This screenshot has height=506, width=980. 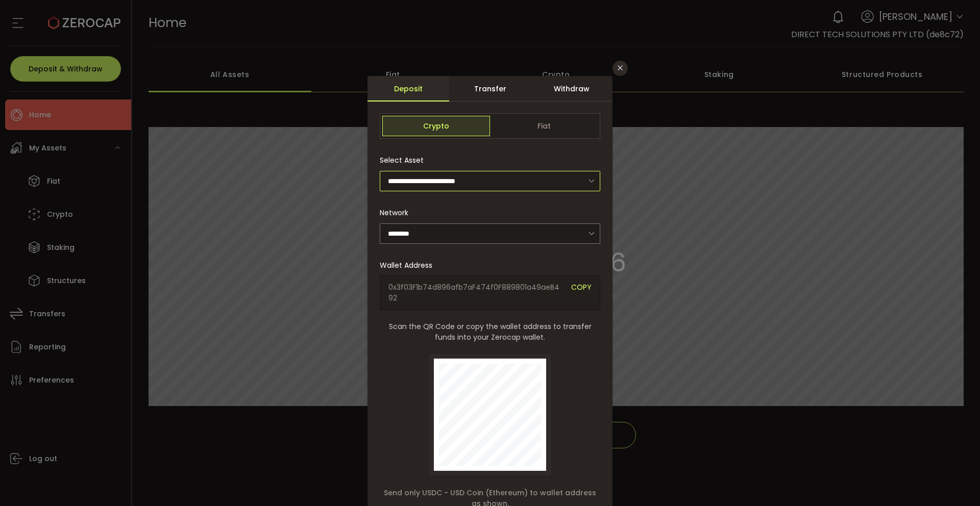 I want to click on span: 0x3f03F1b74d896afb7aF474f0F889801a49aeB492, so click(x=476, y=293).